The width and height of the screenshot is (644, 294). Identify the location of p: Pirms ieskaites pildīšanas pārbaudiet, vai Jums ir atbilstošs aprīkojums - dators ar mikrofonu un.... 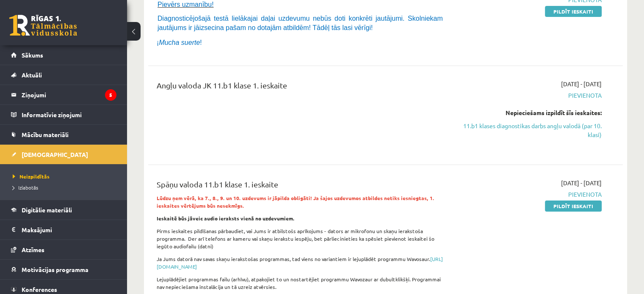
(303, 239).